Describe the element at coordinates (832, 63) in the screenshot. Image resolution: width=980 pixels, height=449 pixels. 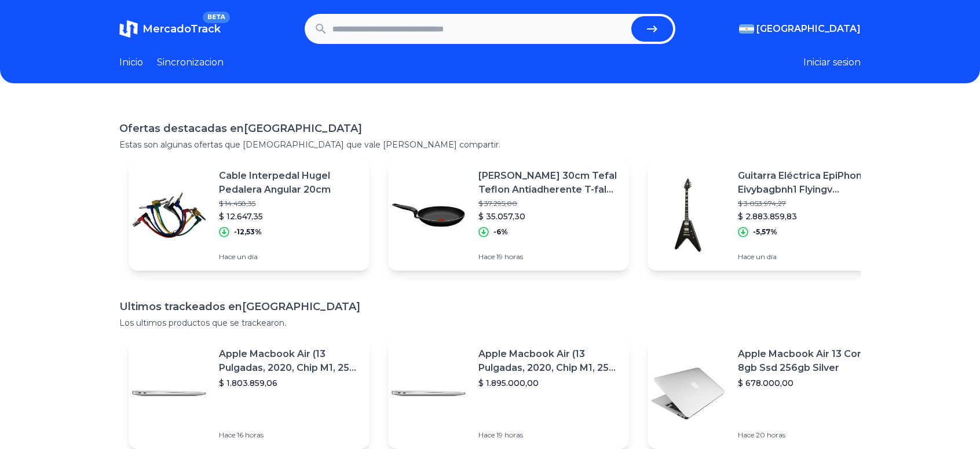
I see `button: Iniciar sesion` at that location.